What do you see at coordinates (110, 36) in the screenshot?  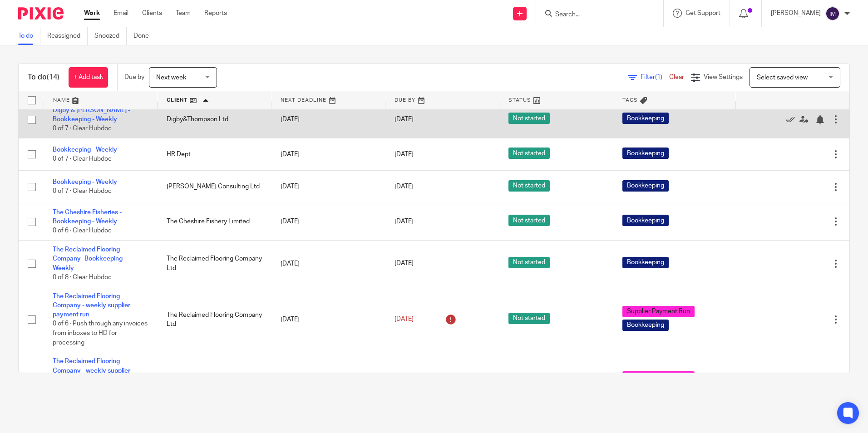 I see `a: Snoozed` at bounding box center [110, 36].